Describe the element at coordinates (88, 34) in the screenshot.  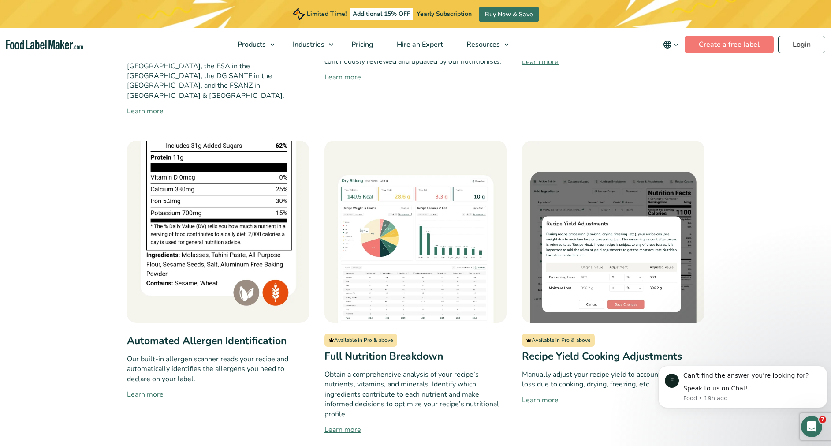
I see `div: message notification from Food, 19h ago. Can't find the answer you're looking for? Speak to us on...` at that location.